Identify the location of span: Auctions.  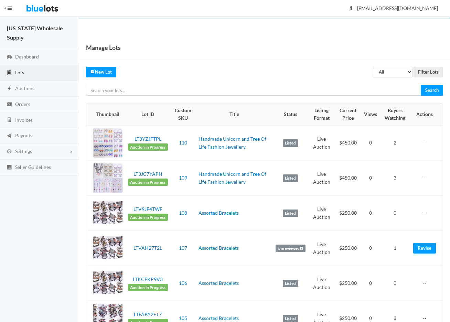
(25, 88).